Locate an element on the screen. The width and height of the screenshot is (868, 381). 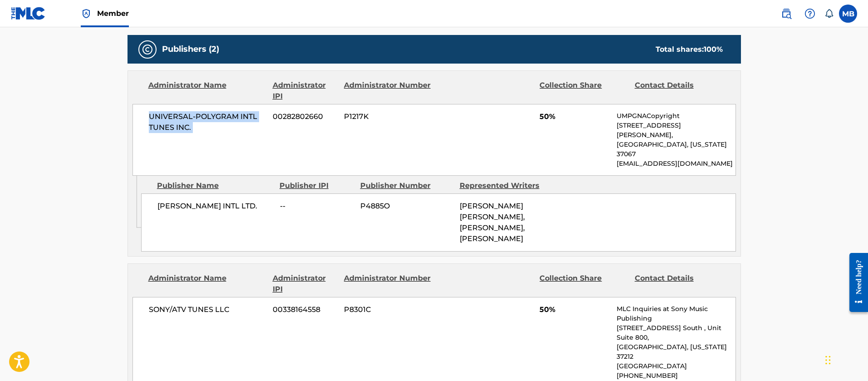
div: User Menu is located at coordinates (848, 14).